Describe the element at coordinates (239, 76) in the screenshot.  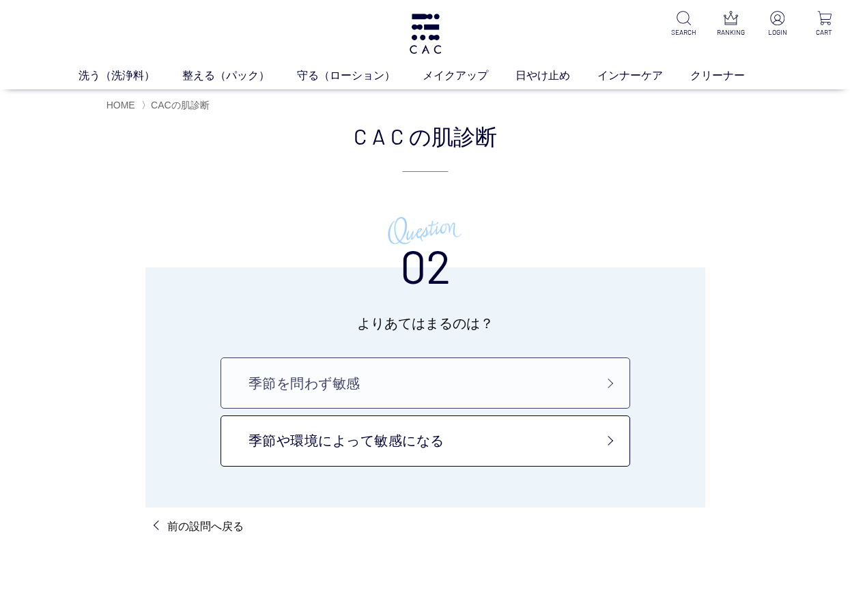
I see `a: 整える（パック）` at that location.